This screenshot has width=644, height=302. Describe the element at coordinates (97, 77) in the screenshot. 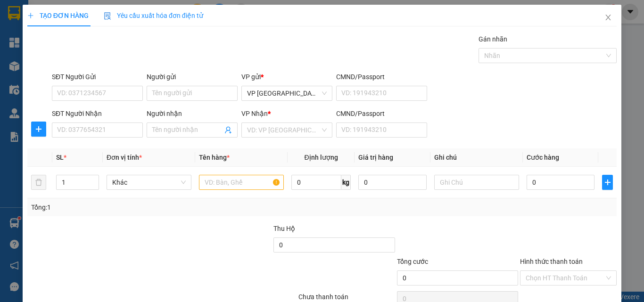

I see `div: SĐT Người Gửi` at that location.